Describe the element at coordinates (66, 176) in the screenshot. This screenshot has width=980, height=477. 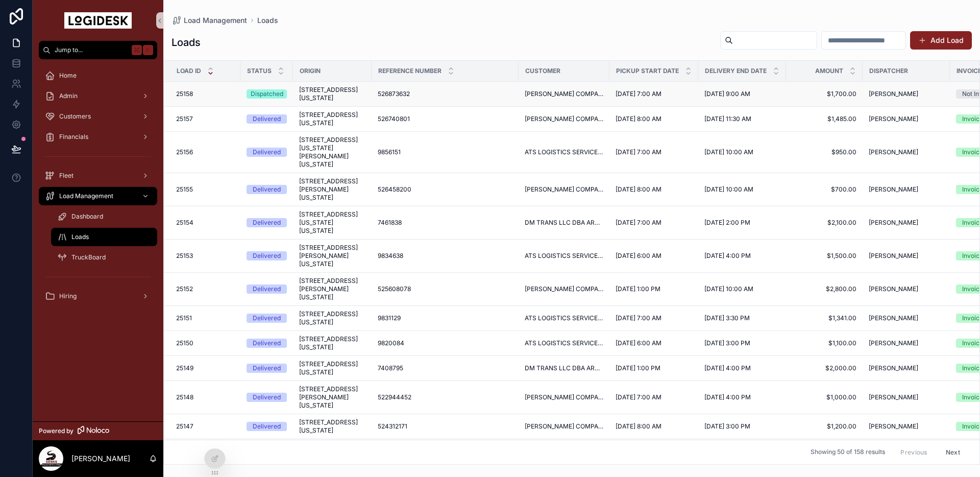
I see `span: Fleet` at that location.